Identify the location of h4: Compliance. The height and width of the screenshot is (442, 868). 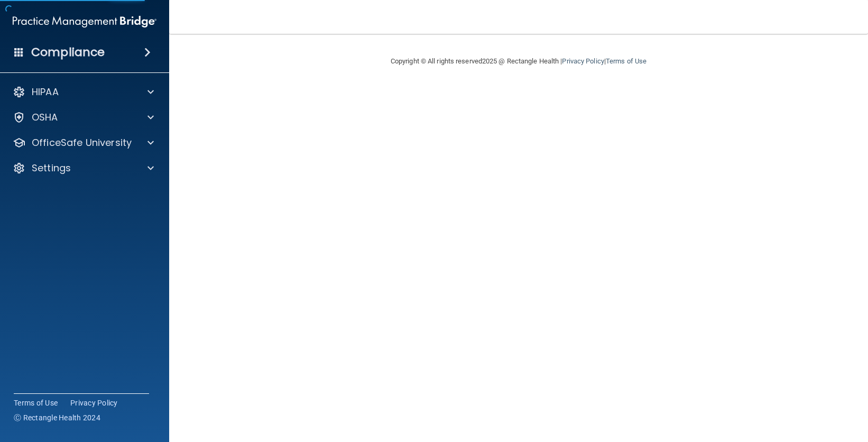
(68, 52).